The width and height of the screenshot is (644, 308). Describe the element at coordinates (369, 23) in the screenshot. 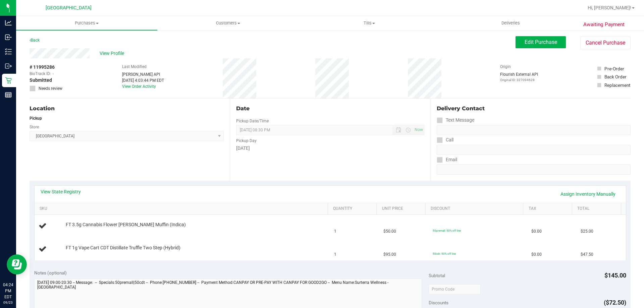

I see `span: Tills` at that location.